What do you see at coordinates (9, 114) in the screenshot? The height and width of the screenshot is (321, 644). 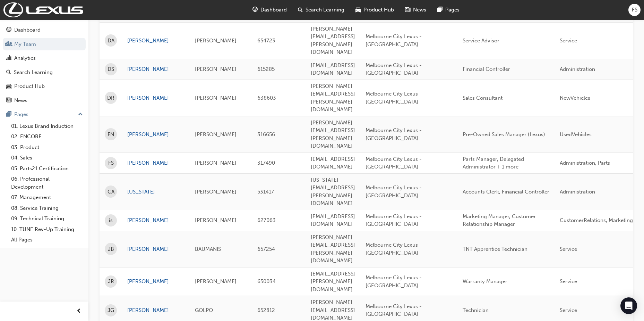 I see `span: pages-icon` at bounding box center [9, 114].